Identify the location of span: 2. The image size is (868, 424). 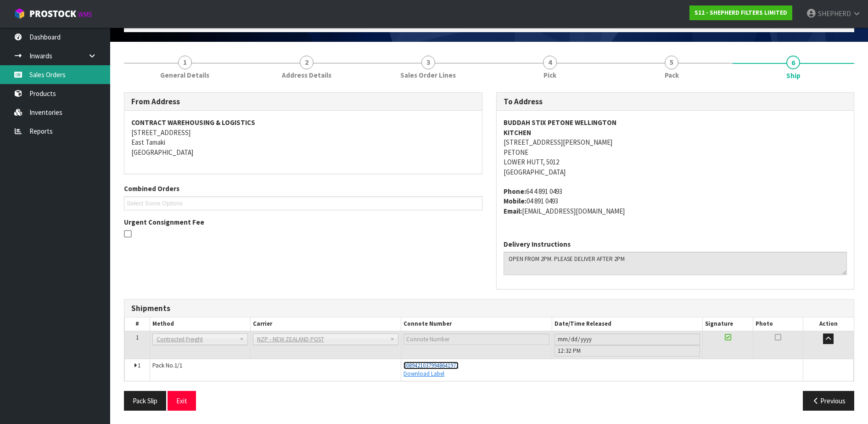
(307, 62).